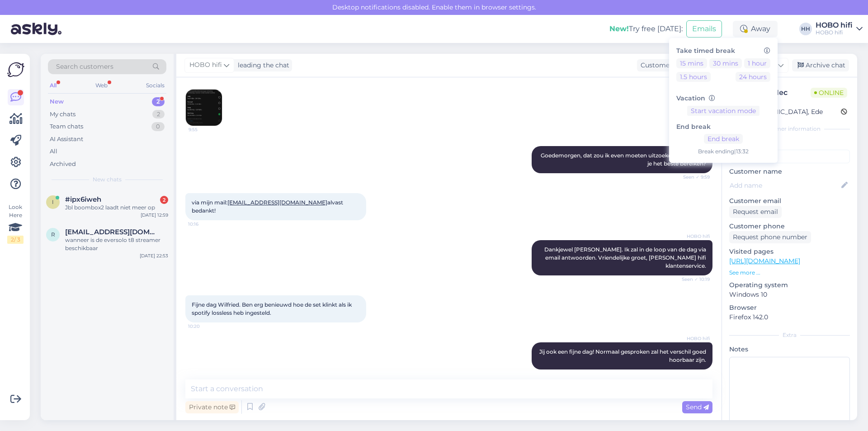  Describe the element at coordinates (155, 86) in the screenshot. I see `div: Socials` at that location.